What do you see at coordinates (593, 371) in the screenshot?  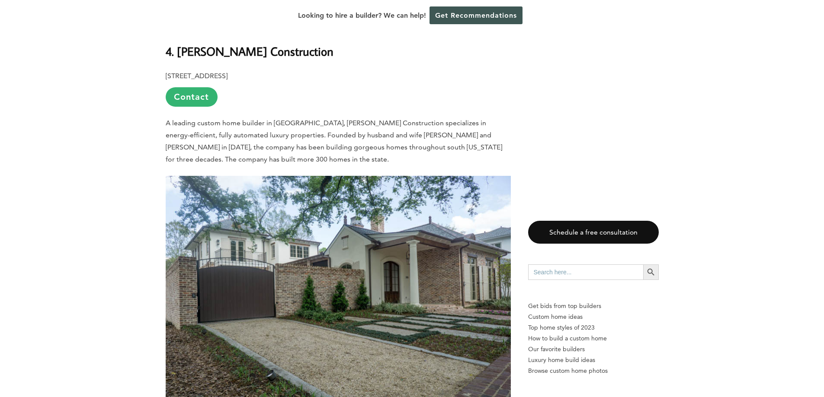 I see `a: Browse custom home photos` at bounding box center [593, 371].